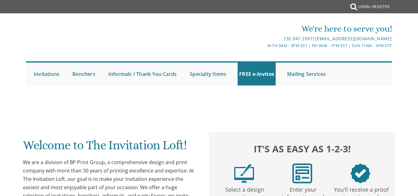 The image size is (418, 196). Describe the element at coordinates (298, 38) in the screenshot. I see `a: 732.947.3597` at that location.